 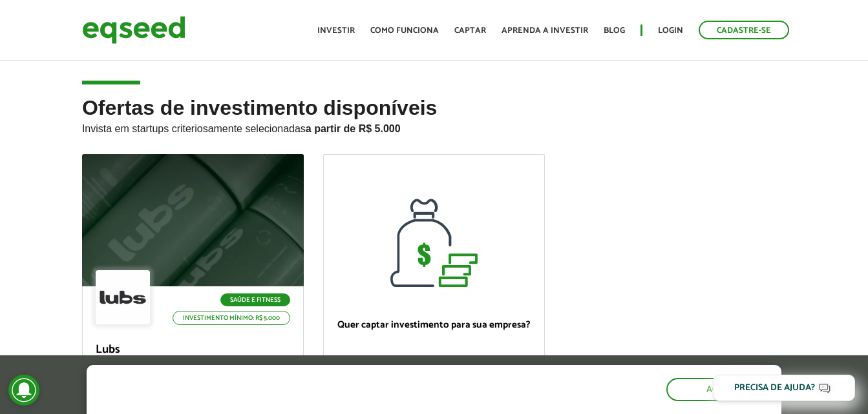 What do you see at coordinates (353, 128) in the screenshot?
I see `strong: a partir de R$ 5.000` at bounding box center [353, 128].